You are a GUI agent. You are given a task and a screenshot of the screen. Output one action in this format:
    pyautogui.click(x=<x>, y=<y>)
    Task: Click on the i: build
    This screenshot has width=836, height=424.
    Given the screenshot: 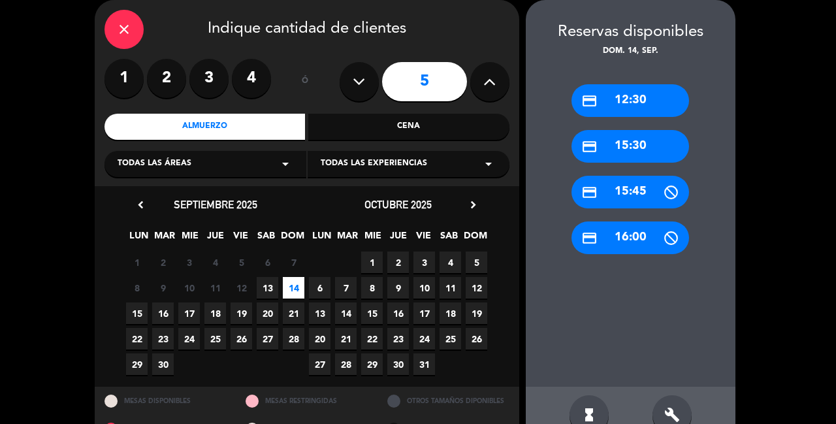 What is the action you would take?
    pyautogui.click(x=672, y=415)
    